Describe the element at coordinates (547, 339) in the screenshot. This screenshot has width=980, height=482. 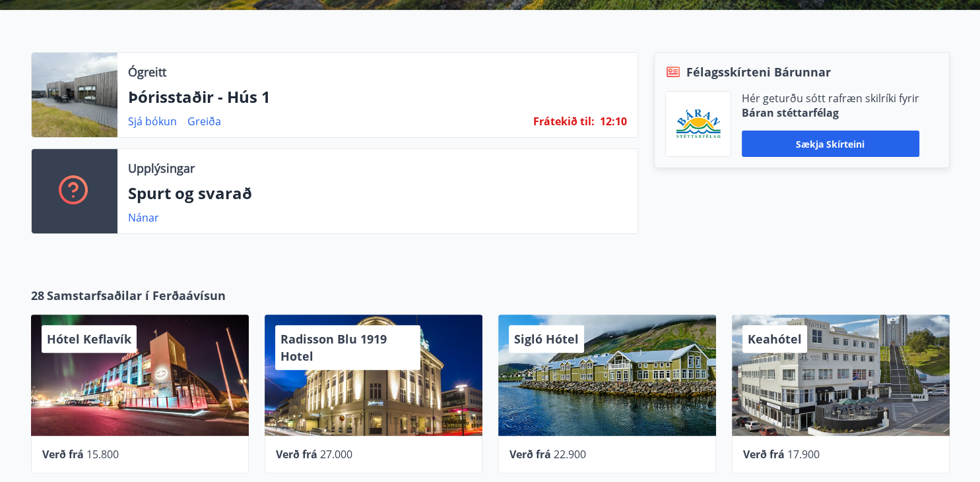
I see `span: Sigló Hótel` at that location.